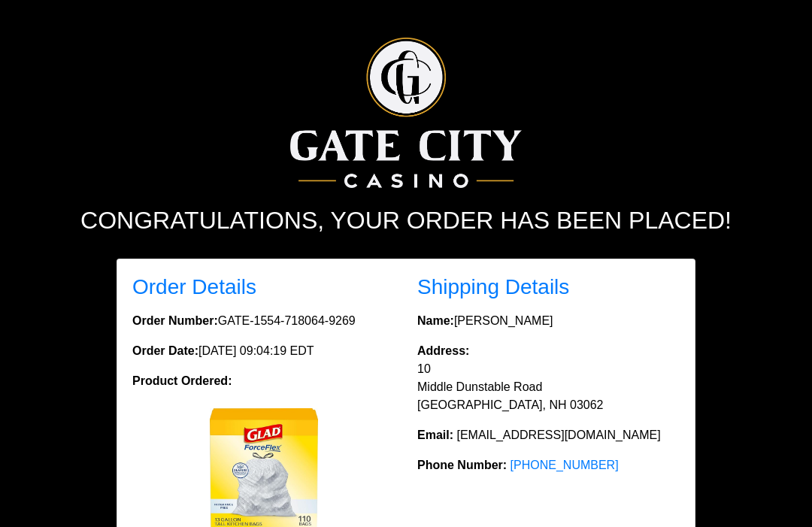 Image resolution: width=812 pixels, height=527 pixels. I want to click on strong: Email:, so click(435, 435).